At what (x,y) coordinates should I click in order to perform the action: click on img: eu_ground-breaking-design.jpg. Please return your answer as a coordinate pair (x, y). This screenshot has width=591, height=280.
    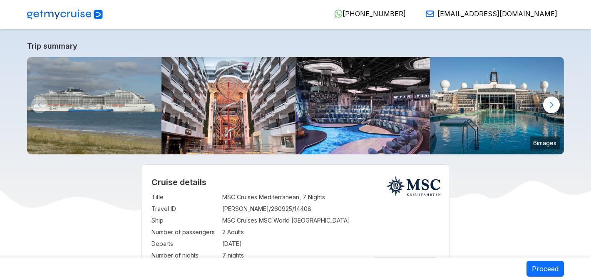
    Looking at the image, I should click on (228, 106).